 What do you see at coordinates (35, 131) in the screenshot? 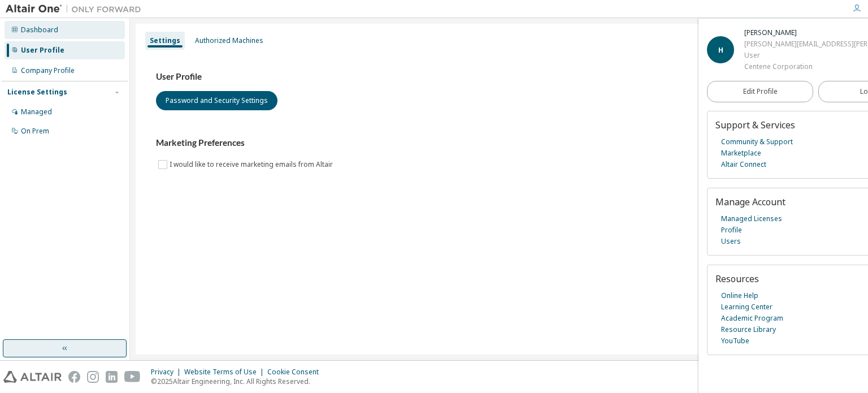
I see `div: On Prem` at bounding box center [35, 131].